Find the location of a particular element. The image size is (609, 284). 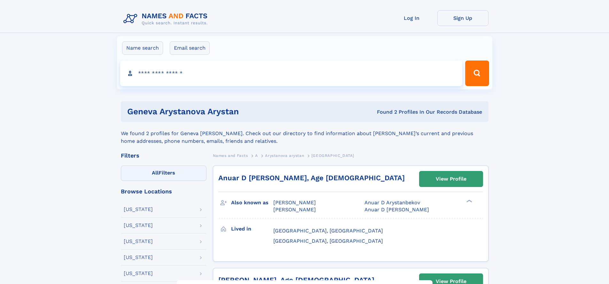

a: View Profile is located at coordinates (451, 179).